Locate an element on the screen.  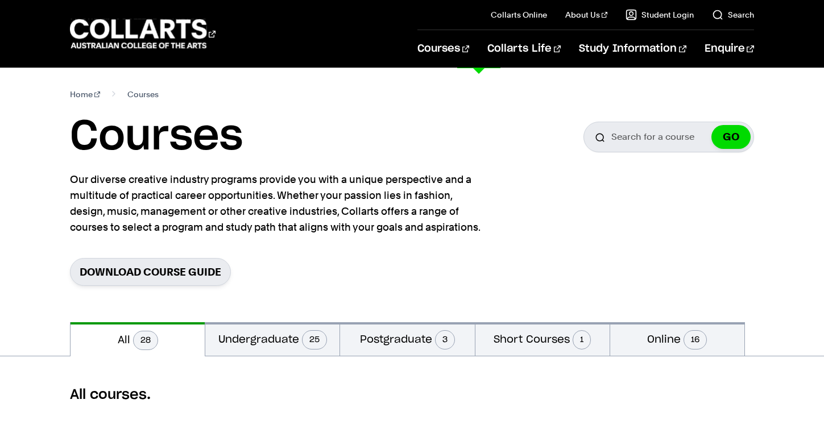
span: 28 is located at coordinates (146, 341).